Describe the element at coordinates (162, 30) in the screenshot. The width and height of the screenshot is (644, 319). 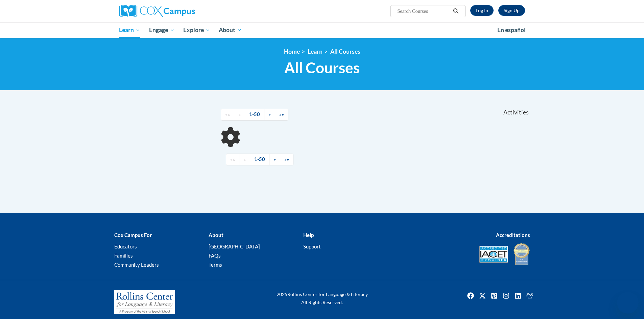
I see `a: Engage` at that location.